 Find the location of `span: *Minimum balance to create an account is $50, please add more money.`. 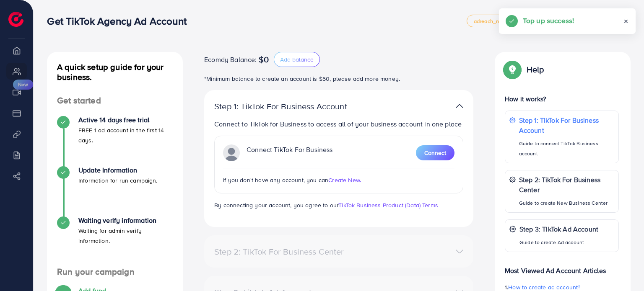

span: *Minimum balance to create an account is $50, please add more money. is located at coordinates (302, 79).